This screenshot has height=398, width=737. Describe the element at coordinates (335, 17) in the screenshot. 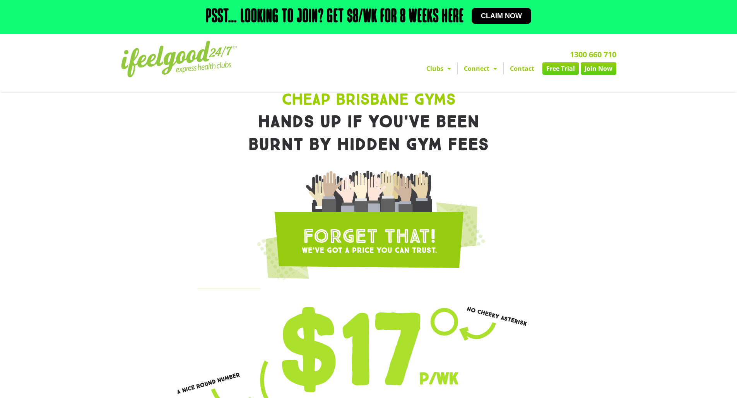

I see `h2: Psst… Looking to join? Get $8/wk for 8 weeks here` at that location.